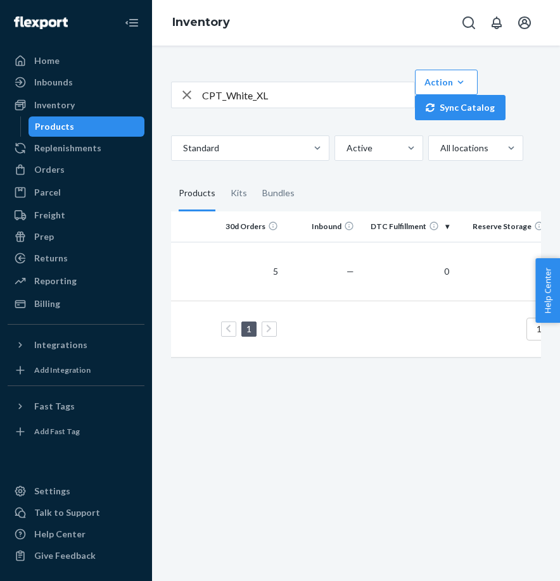 The width and height of the screenshot is (560, 581). I want to click on button: Open account menu, so click(524, 23).